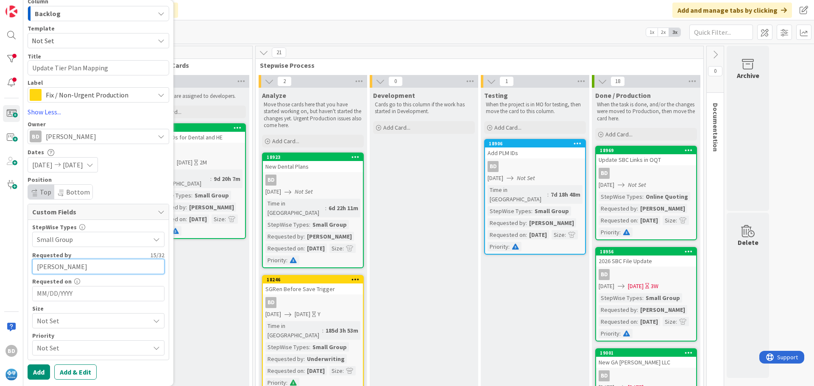 This screenshot has width=814, height=386. Describe the element at coordinates (648, 353) in the screenshot. I see `div: 19001` at that location.